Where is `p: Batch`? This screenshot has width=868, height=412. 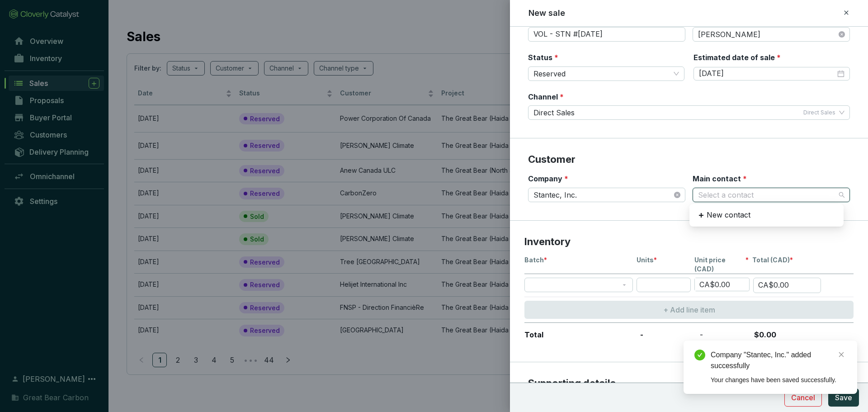
p: Batch is located at coordinates (579, 264).